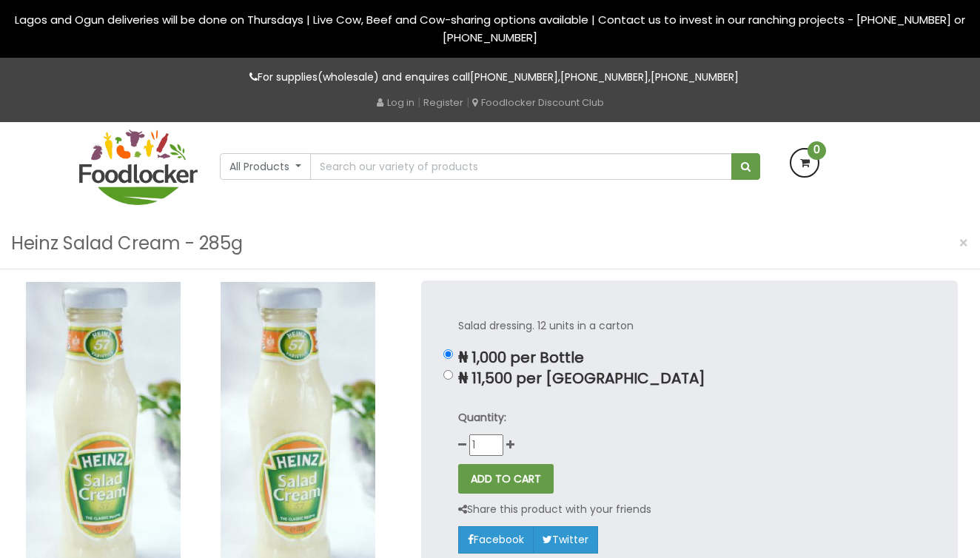 The image size is (980, 558). I want to click on a: Register, so click(444, 103).